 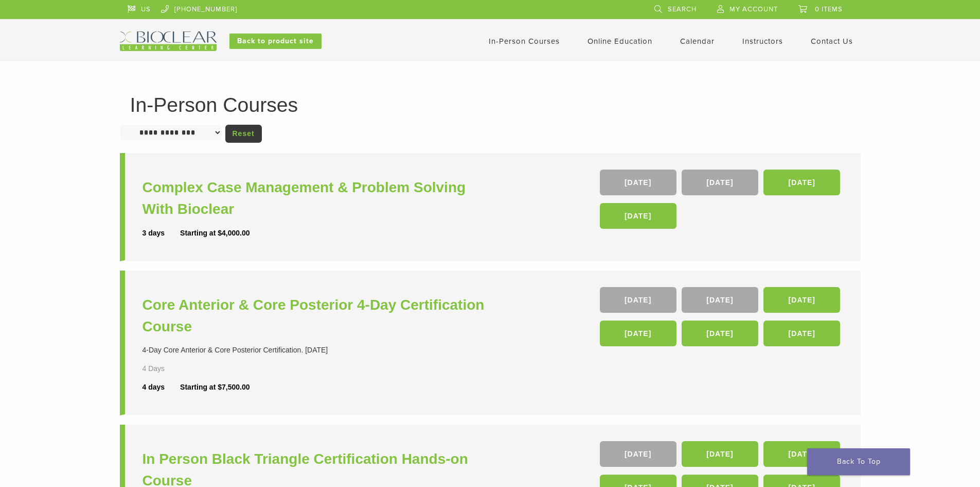 What do you see at coordinates (317, 316) in the screenshot?
I see `h3: Core Anterior & Core Posterior 4-Day Certification Course` at bounding box center [317, 316].